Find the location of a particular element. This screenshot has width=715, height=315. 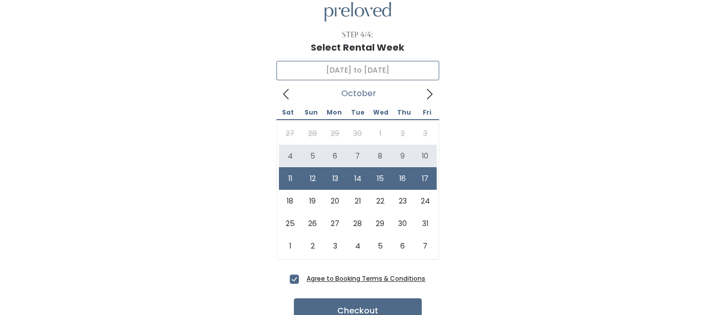

span: Tue is located at coordinates (357, 113).